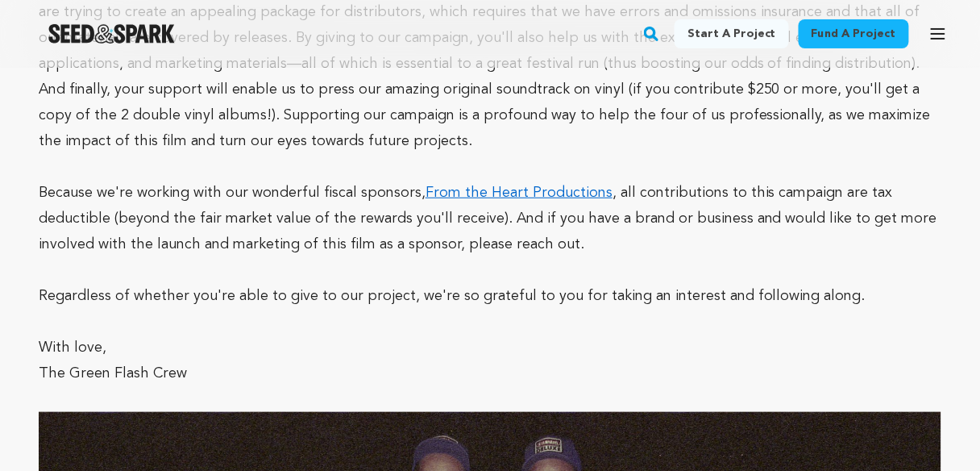  What do you see at coordinates (232, 193) in the screenshot?
I see `span: Because we're working with our wonderful fiscal sponsors,` at bounding box center [232, 193].